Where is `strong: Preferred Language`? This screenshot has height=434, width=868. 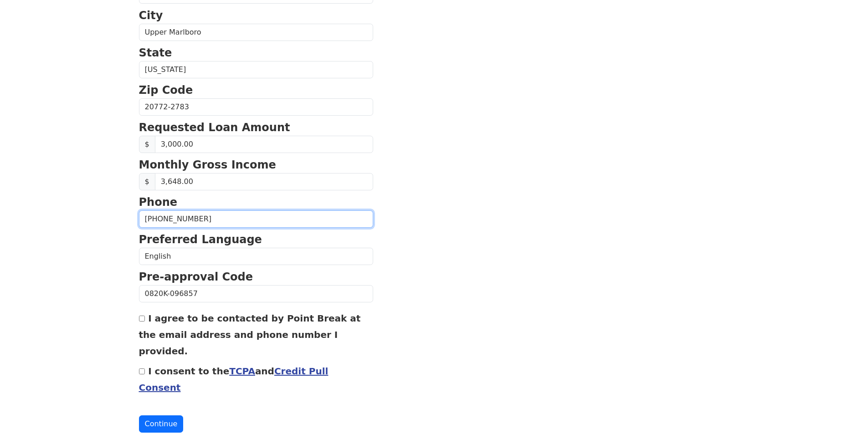 strong: Preferred Language is located at coordinates (200, 239).